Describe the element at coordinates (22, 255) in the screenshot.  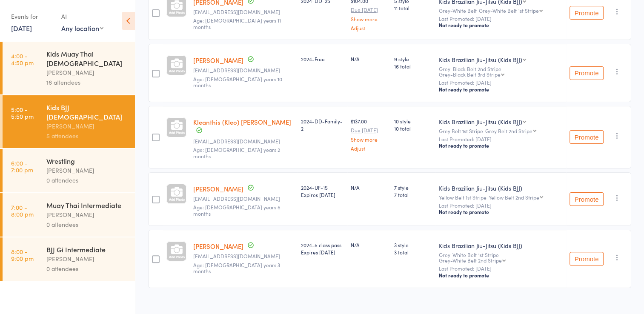
I see `time: 8:00 - 9:00 pm` at that location.